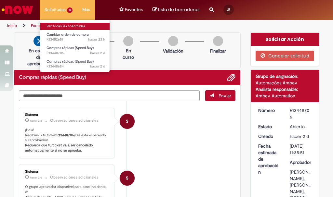  What do you see at coordinates (75, 46) in the screenshot?
I see `ul: Solicitudes` at bounding box center [75, 46].